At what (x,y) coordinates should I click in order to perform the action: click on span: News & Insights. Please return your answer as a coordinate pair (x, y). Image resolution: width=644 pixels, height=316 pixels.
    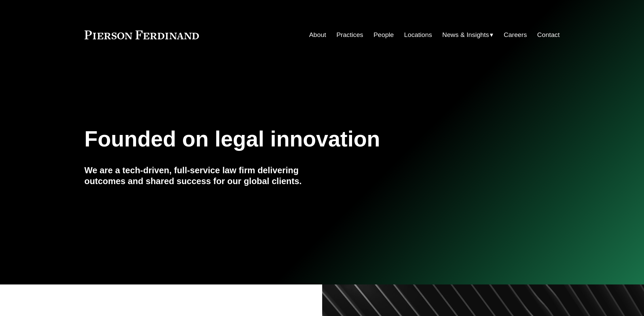
    Looking at the image, I should click on (466, 35).